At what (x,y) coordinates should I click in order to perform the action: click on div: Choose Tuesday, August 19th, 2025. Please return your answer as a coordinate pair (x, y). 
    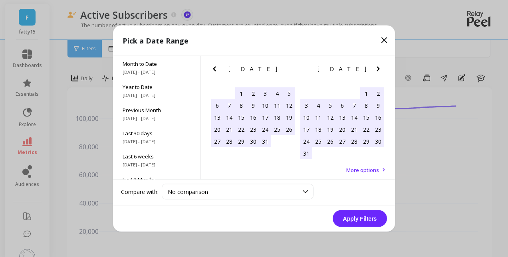
    Looking at the image, I should click on (331, 129).